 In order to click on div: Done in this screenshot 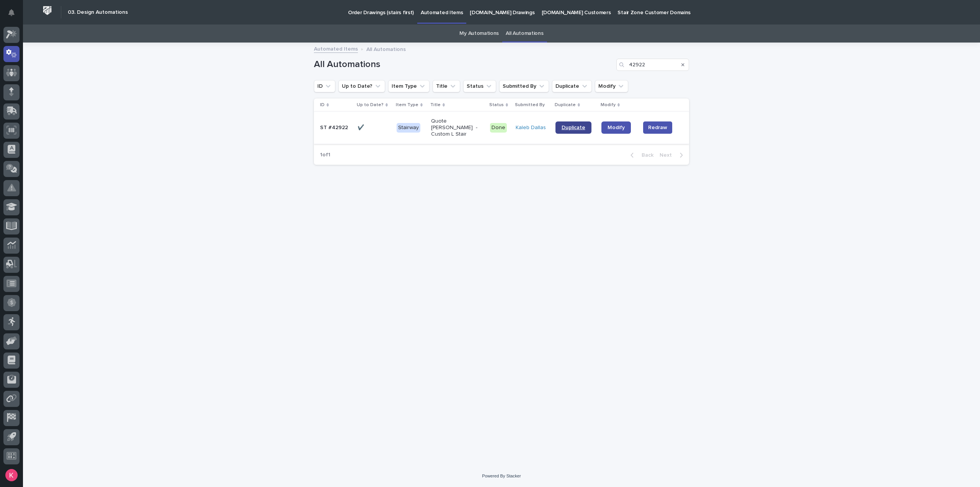, I will do `click(498, 128)`.